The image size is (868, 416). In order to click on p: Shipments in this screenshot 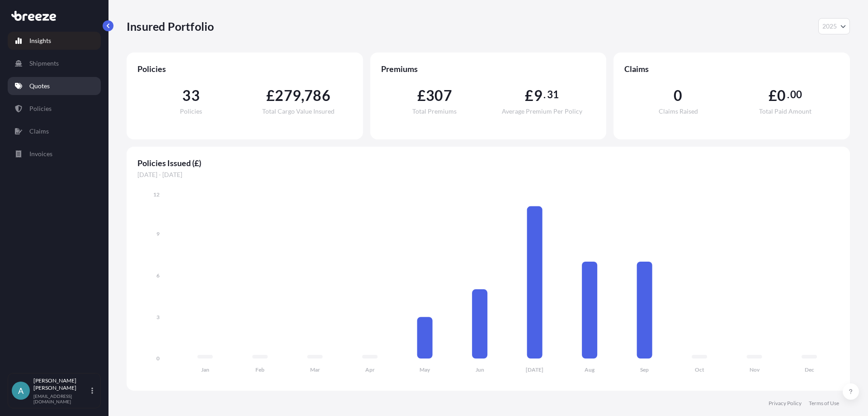, I will do `click(44, 63)`.